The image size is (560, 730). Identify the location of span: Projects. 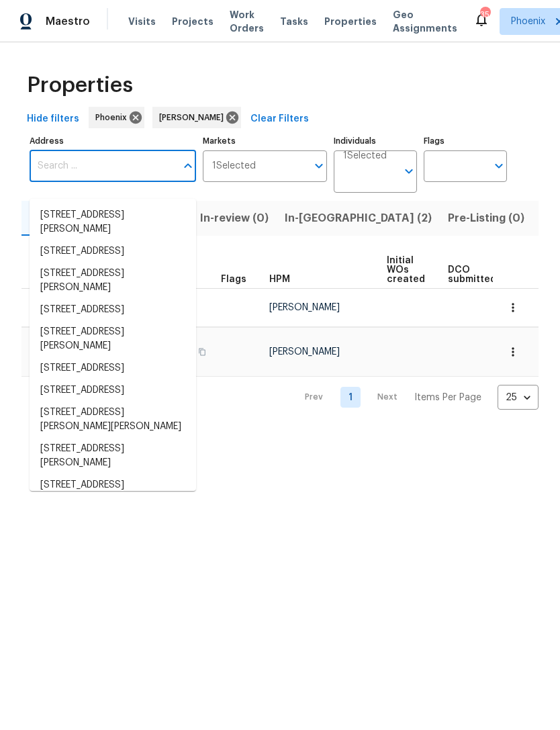
(192, 22).